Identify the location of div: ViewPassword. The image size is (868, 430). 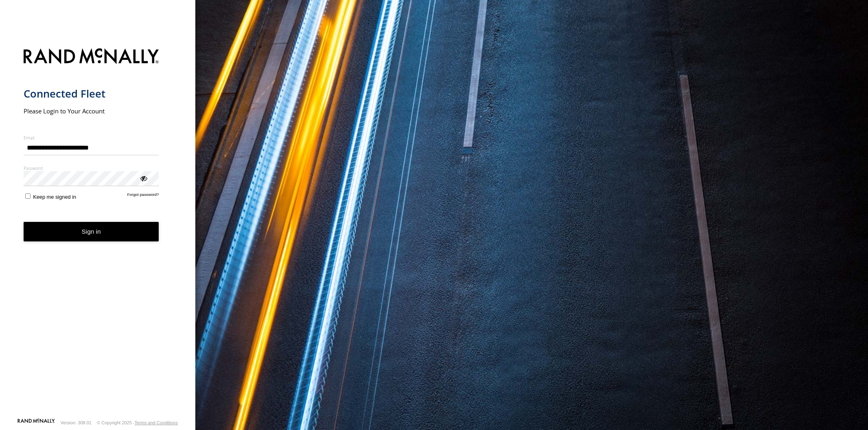
(143, 178).